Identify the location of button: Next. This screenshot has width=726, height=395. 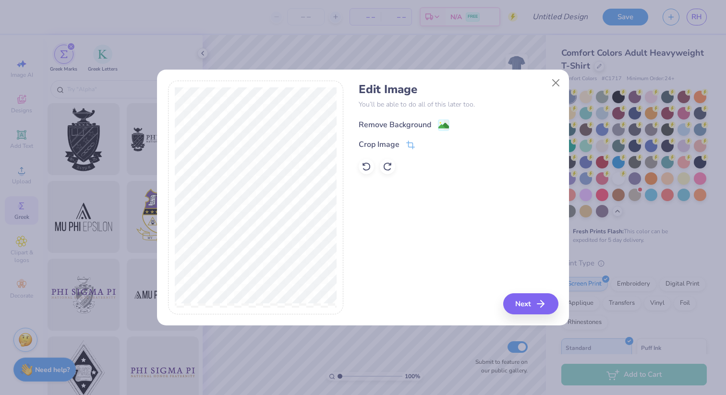
(531, 304).